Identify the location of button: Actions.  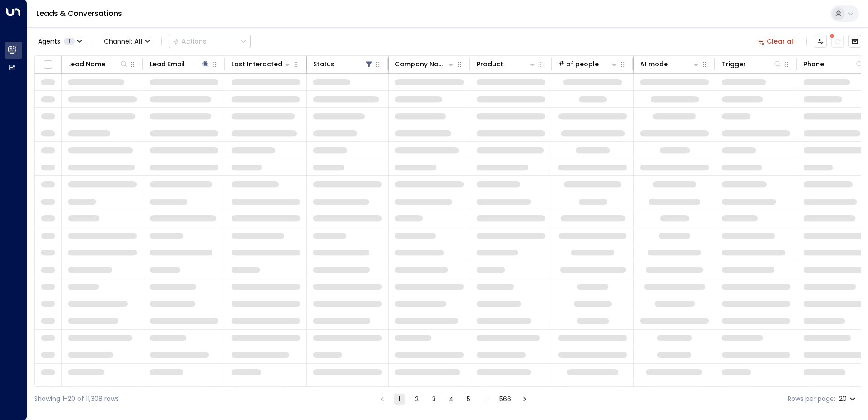
(210, 41).